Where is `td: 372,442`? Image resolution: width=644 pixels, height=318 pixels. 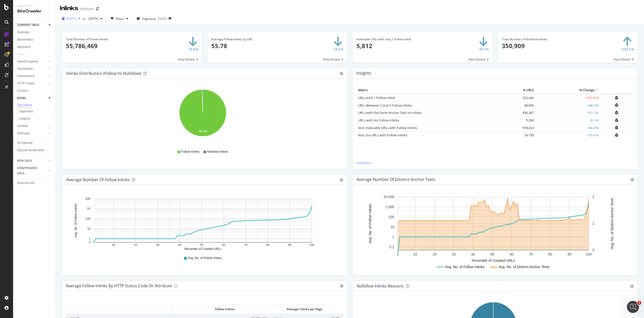
td: 372,442 is located at coordinates (522, 98).